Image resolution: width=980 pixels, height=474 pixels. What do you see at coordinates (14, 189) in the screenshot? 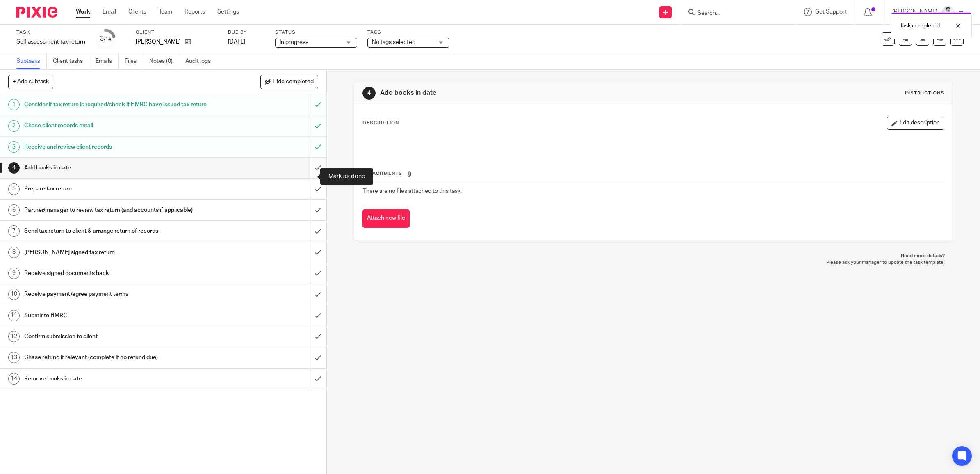
I see `div: 5` at bounding box center [14, 189].